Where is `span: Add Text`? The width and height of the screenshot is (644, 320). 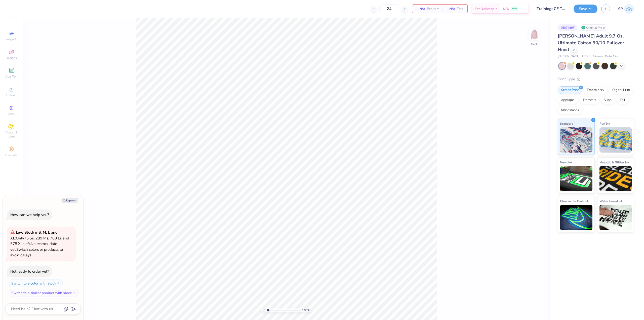
span: Add Text is located at coordinates (11, 77).